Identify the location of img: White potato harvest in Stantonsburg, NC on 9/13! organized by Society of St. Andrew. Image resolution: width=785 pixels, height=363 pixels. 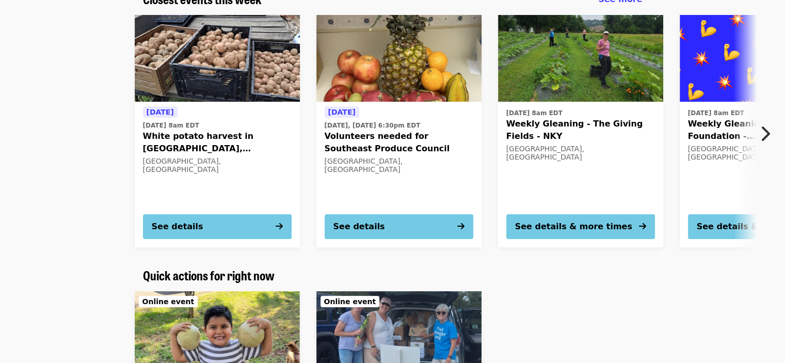
(217, 58).